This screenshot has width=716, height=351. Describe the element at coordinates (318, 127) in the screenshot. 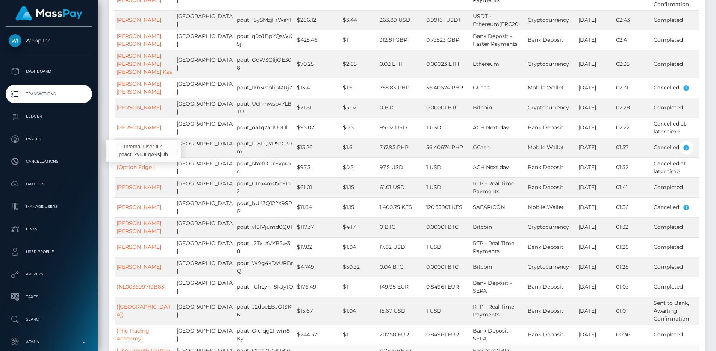

I see `td: $95.02` at that location.